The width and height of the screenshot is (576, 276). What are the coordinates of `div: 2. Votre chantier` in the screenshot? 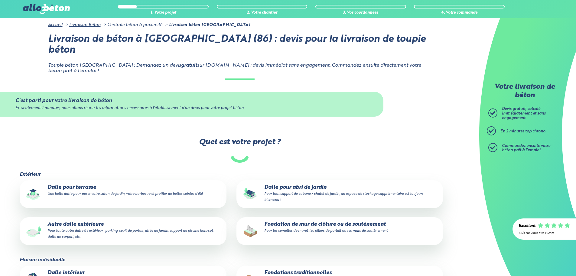 It's located at (262, 13).